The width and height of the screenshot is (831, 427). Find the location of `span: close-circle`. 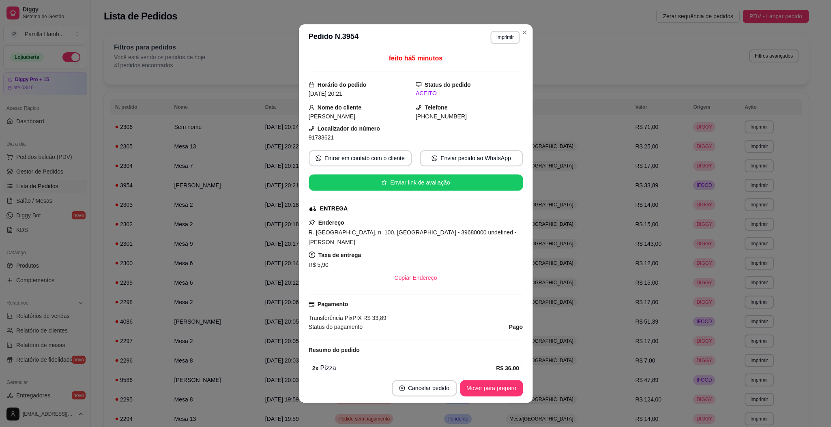

span: close-circle is located at coordinates (402, 388).